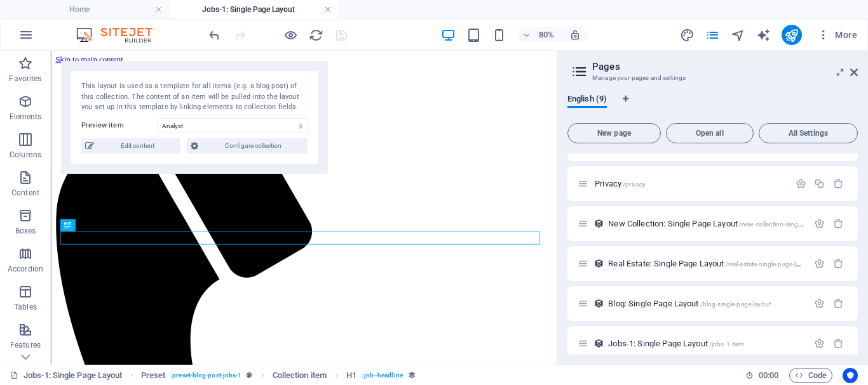  Describe the element at coordinates (762, 376) in the screenshot. I see `h6: Session time` at that location.